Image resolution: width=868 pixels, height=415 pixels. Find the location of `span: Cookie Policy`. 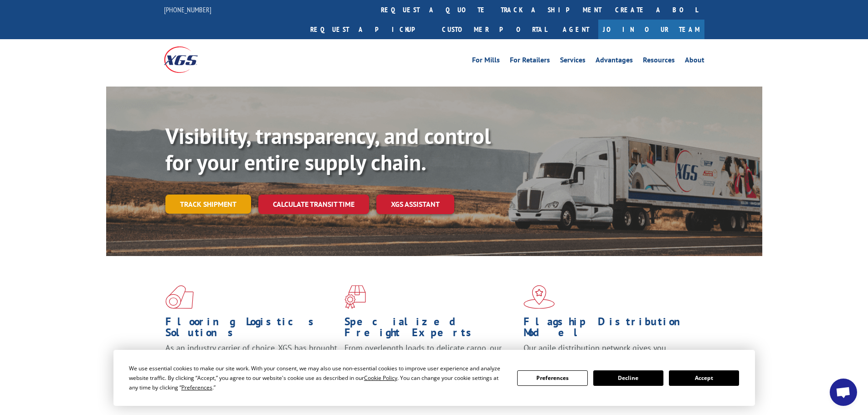

span: Cookie Policy is located at coordinates (381, 378).